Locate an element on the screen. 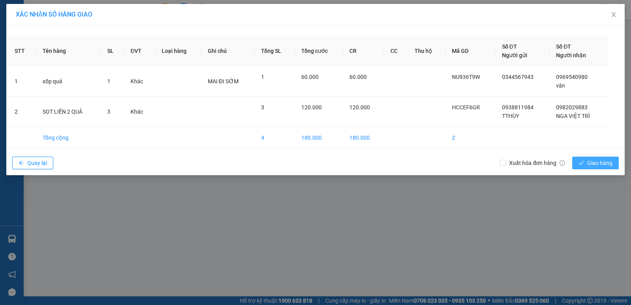 Image resolution: width=631 pixels, height=305 pixels. span: Xuất hóa đơn hàng is located at coordinates (537, 163).